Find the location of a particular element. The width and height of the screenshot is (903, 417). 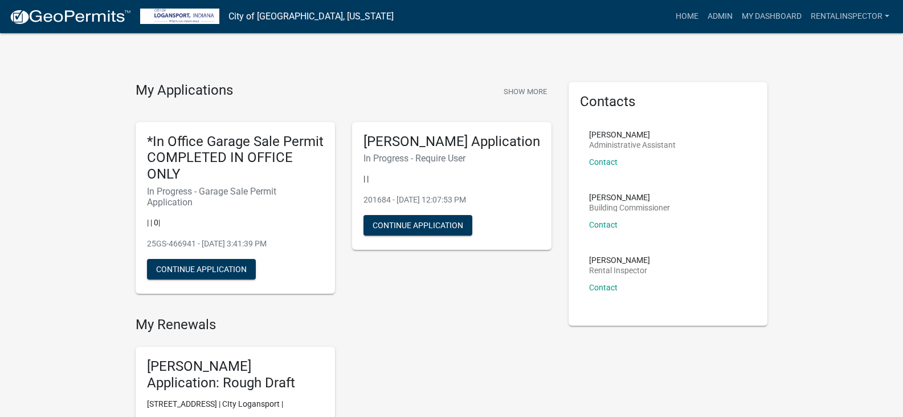

p: Building Commissioner is located at coordinates (630, 207).